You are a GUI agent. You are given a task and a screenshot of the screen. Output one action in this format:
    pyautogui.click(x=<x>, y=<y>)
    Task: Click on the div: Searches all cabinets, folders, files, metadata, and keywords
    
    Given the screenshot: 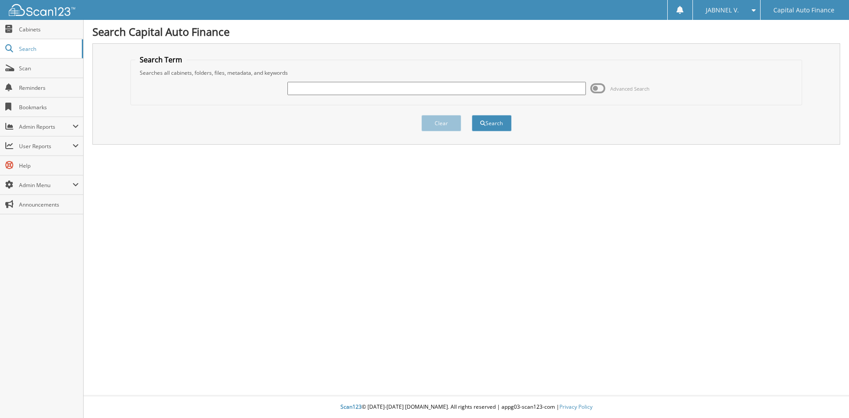 What is the action you would take?
    pyautogui.click(x=467, y=73)
    